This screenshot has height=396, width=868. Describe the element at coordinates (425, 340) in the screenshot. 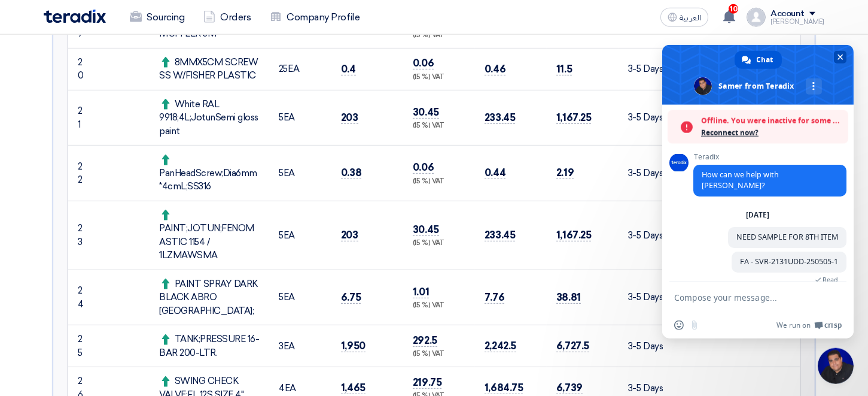

I see `span: 292.5` at that location.